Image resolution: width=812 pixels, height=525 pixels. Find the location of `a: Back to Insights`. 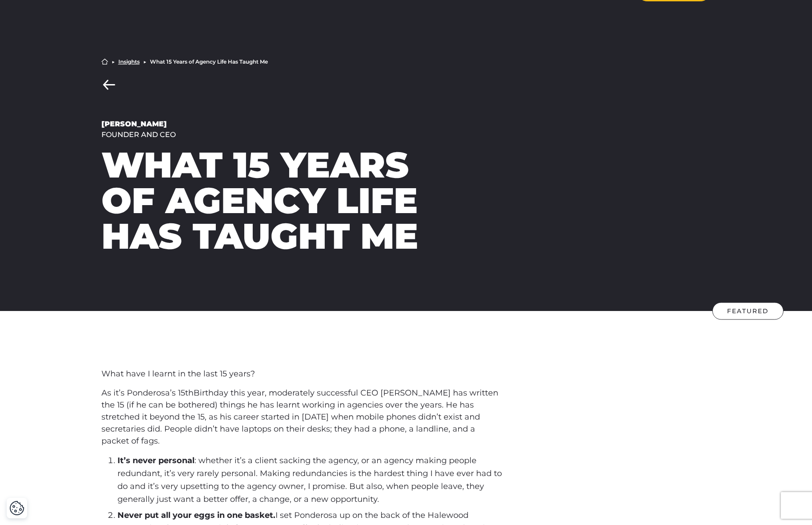

a: Back to Insights is located at coordinates (109, 84).